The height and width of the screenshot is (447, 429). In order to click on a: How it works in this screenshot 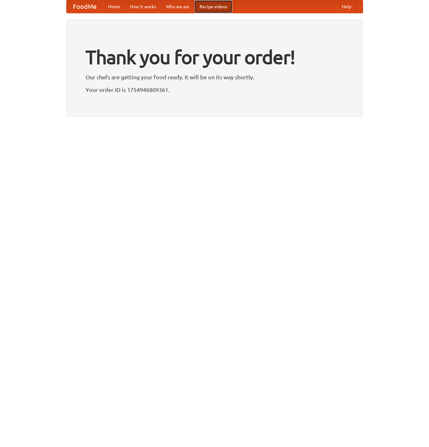, I will do `click(143, 7)`.